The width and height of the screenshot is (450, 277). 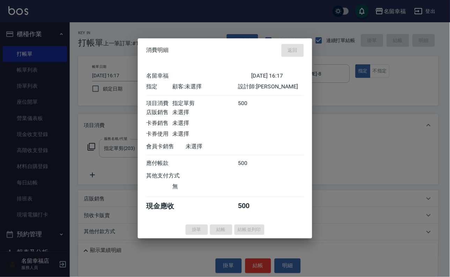 I want to click on div: 會員卡銷售, so click(x=166, y=147).